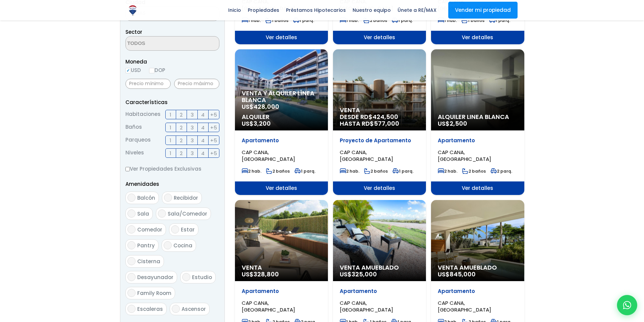  What do you see at coordinates (173, 62) in the screenshot?
I see `span: Moneda` at bounding box center [173, 62].